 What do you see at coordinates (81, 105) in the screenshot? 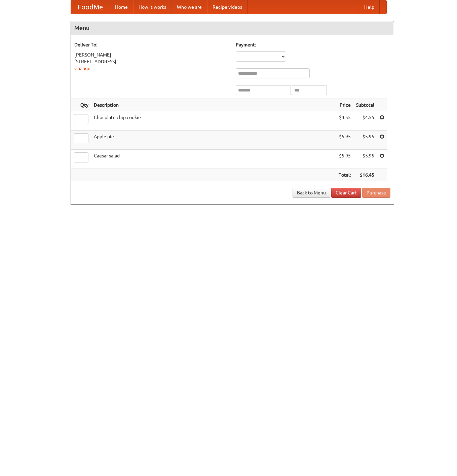
I see `th: Qty` at bounding box center [81, 105].